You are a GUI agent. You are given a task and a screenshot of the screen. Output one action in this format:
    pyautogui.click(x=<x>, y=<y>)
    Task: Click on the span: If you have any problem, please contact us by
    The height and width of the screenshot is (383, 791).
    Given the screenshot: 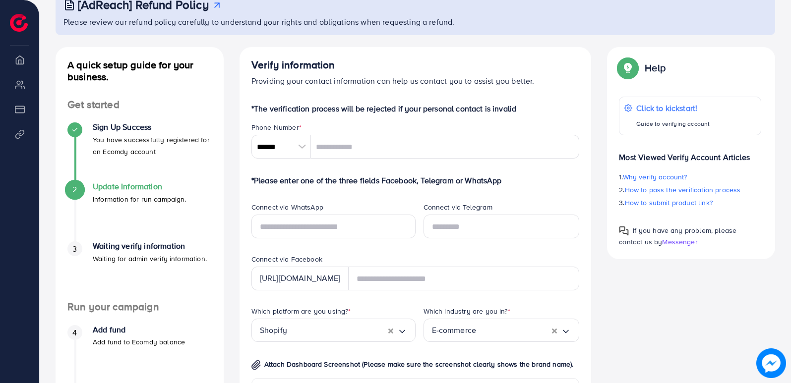 What is the action you would take?
    pyautogui.click(x=677, y=236)
    